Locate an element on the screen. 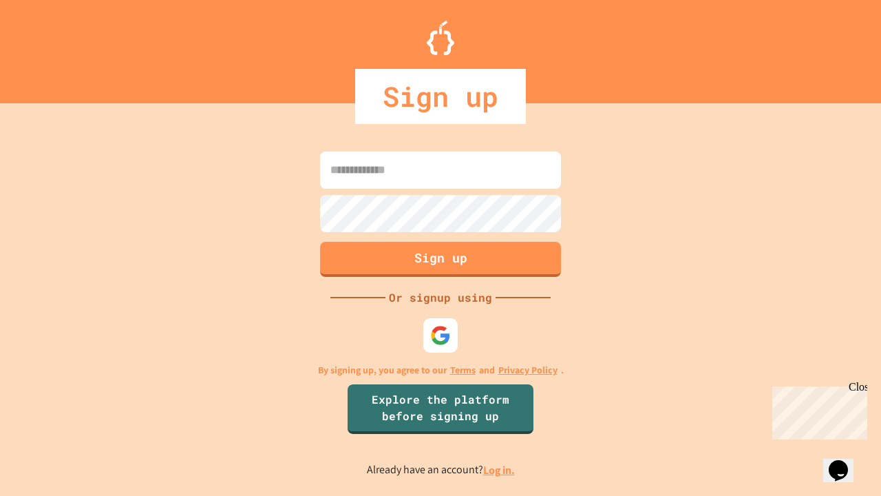 The height and width of the screenshot is (496, 881). img: Logo.svg is located at coordinates (440, 38).